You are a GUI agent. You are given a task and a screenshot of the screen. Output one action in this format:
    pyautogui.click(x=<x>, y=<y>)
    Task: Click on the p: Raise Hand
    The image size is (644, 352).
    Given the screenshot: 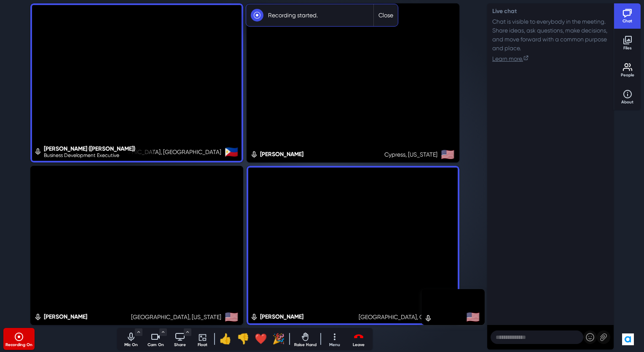 What is the action you would take?
    pyautogui.click(x=305, y=344)
    